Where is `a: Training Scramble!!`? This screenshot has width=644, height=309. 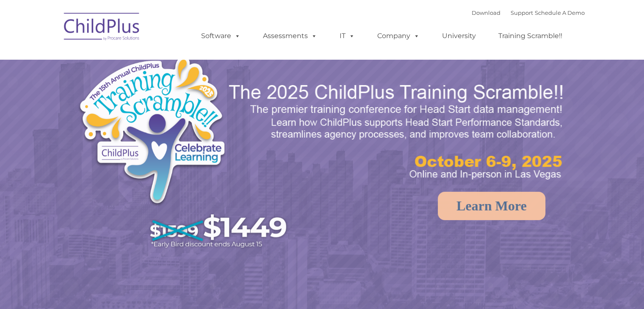
a: Training Scramble!! is located at coordinates (530, 36).